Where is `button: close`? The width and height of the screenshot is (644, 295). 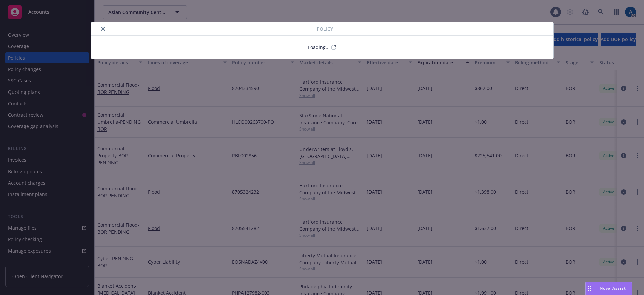 button: close is located at coordinates (103, 28).